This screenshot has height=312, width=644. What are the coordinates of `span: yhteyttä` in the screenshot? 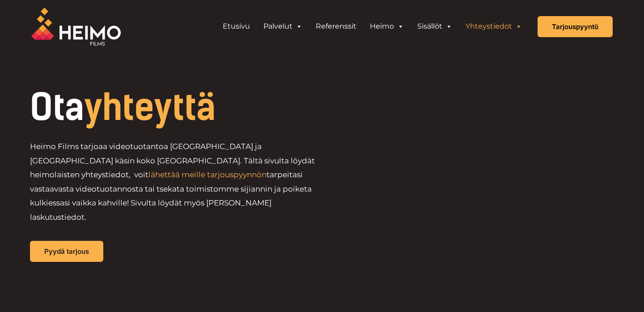 It's located at (150, 107).